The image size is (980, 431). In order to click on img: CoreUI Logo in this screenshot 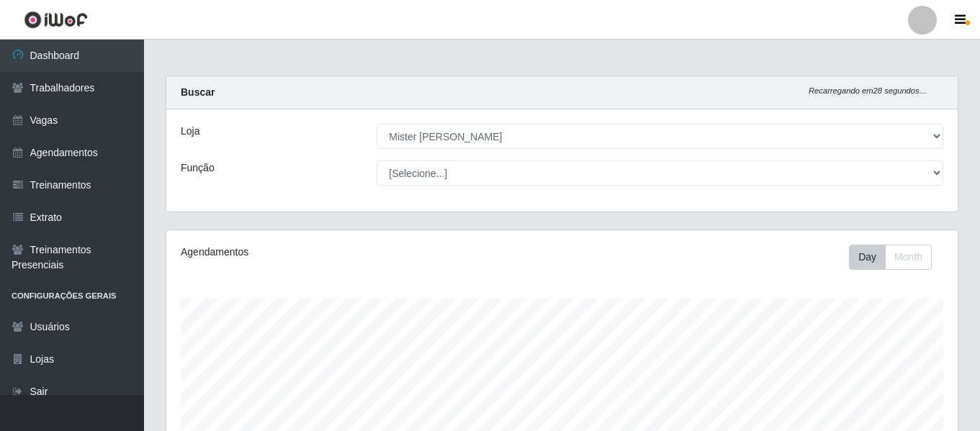, I will do `click(55, 20)`.